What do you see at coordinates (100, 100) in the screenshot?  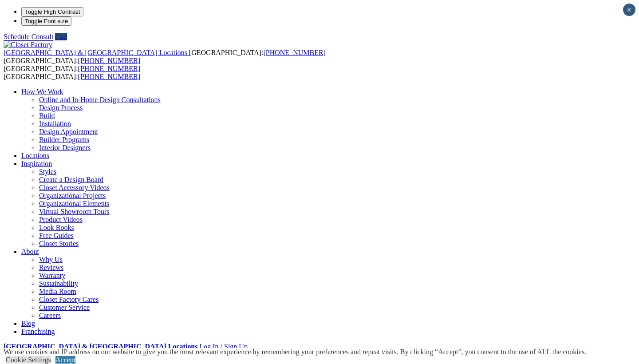 I see `a: Online and In-Home Design Consultations` at bounding box center [100, 100].